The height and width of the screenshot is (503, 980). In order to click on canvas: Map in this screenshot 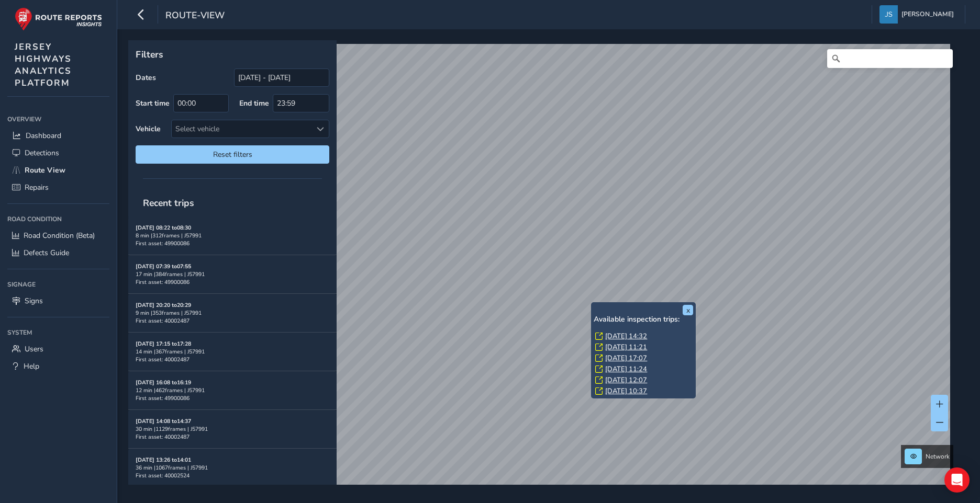, I will do `click(540, 270)`.